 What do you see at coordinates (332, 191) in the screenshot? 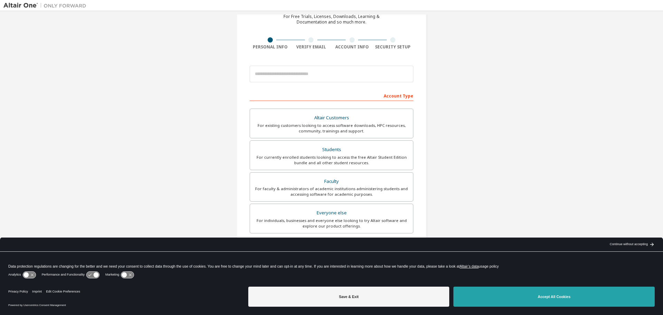
I see `div: For faculty & administrators of academic institutions administering students and accessing softwa...` at bounding box center [332, 191].